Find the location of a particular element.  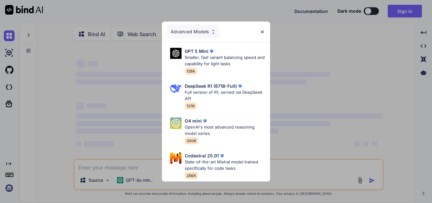

p: OpenAI's most advanced reasoning model series is located at coordinates (225, 130).